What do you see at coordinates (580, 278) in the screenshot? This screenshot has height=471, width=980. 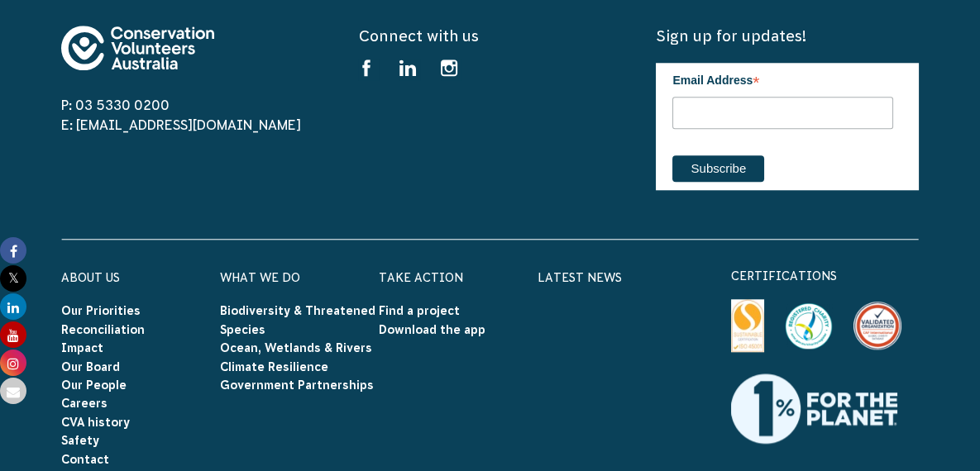 I see `a: Latest News` at bounding box center [580, 278].